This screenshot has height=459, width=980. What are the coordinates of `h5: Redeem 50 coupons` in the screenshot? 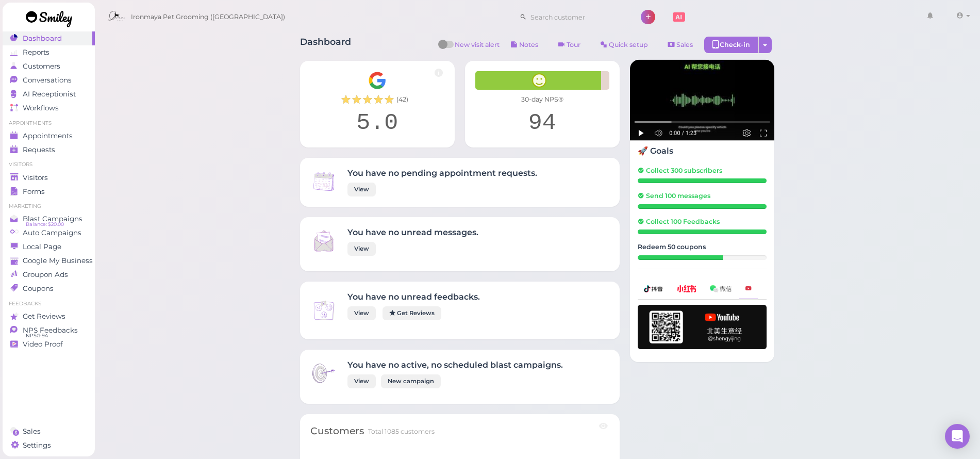 It's located at (702, 247).